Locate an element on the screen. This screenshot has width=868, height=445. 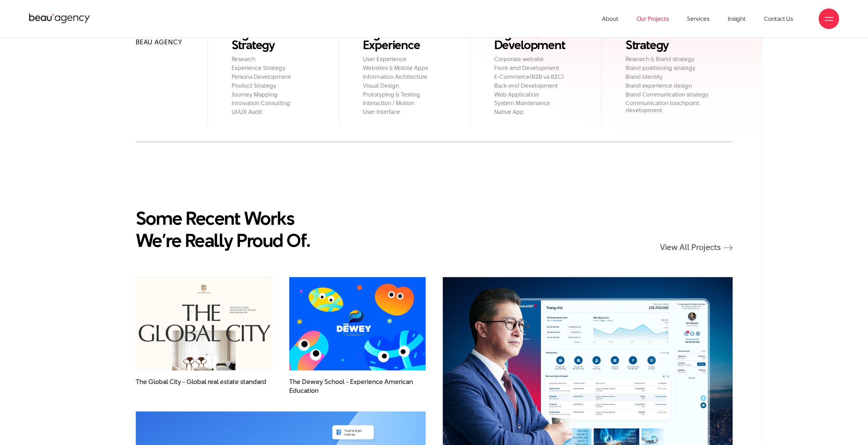
a: Digital Experience is located at coordinates (405, 39).